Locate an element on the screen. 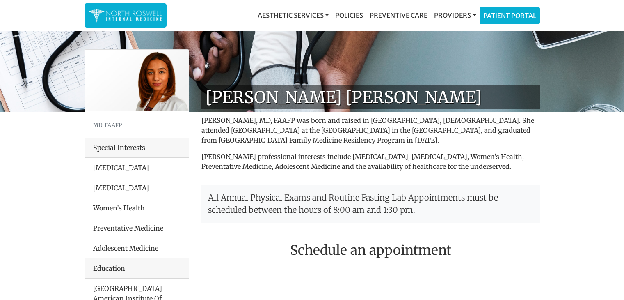 The height and width of the screenshot is (300, 624). img: North Roswell Internal Medicine is located at coordinates (126, 15).